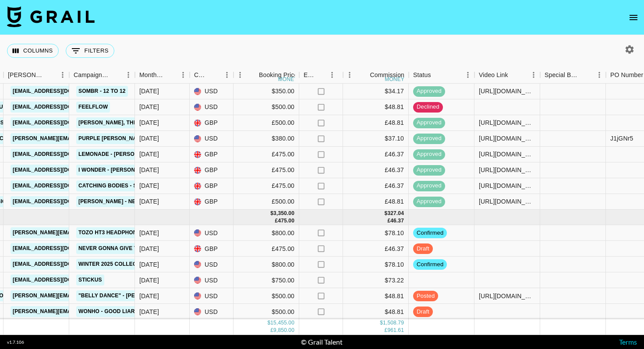 The width and height of the screenshot is (644, 349). Describe the element at coordinates (266, 233) in the screenshot. I see `div: $800.00` at that location.